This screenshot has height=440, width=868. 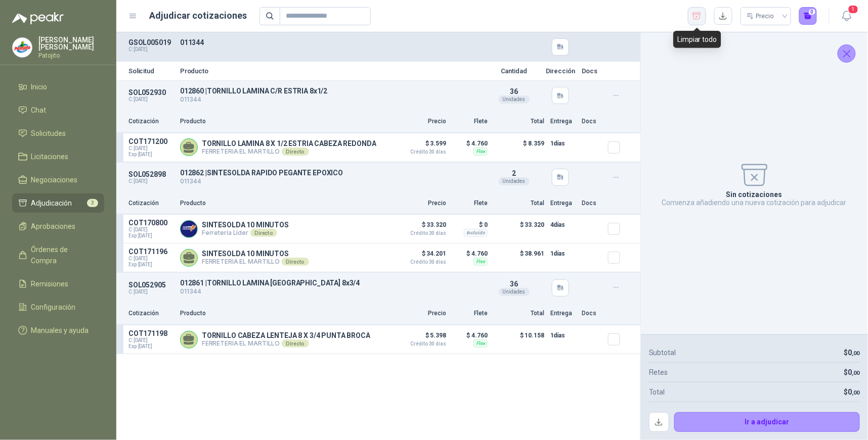 I want to click on a: Chat, so click(x=58, y=110).